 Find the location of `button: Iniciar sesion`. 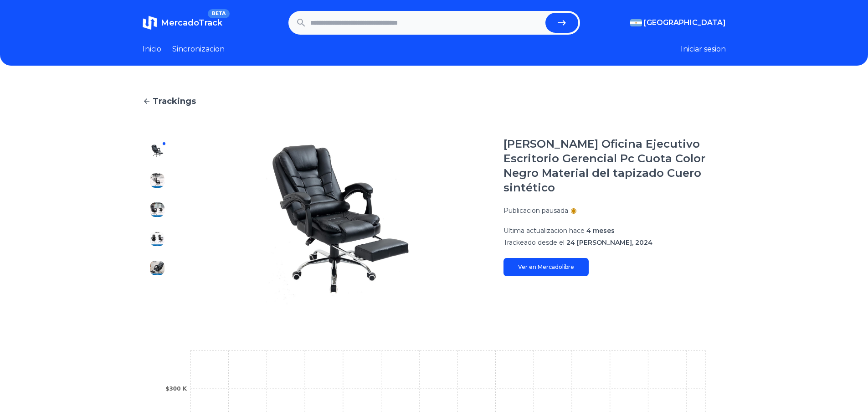

button: Iniciar sesion is located at coordinates (703, 49).